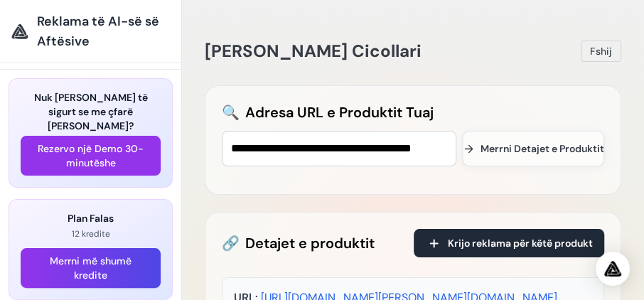  I want to click on a: Reklama të AI-së së Aftësive, so click(91, 31).